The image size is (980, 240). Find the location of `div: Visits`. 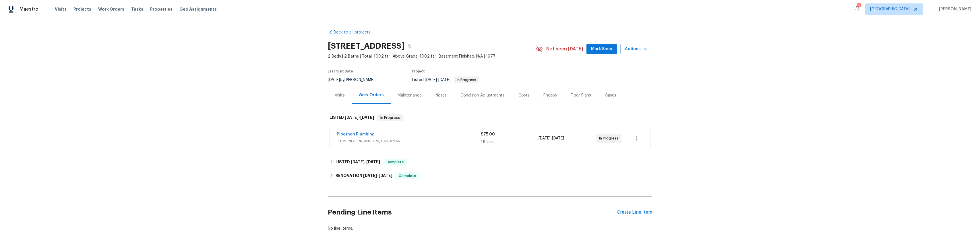

div: Visits is located at coordinates (340, 96).